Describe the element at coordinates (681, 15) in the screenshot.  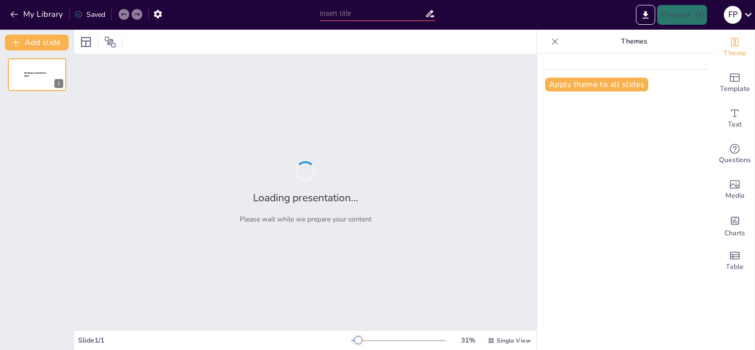
I see `button: Present` at that location.